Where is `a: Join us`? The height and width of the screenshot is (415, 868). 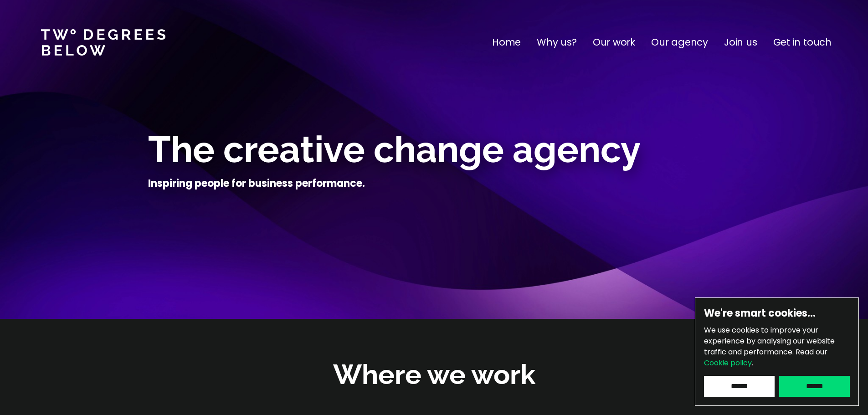
a: Join us is located at coordinates (741, 43).